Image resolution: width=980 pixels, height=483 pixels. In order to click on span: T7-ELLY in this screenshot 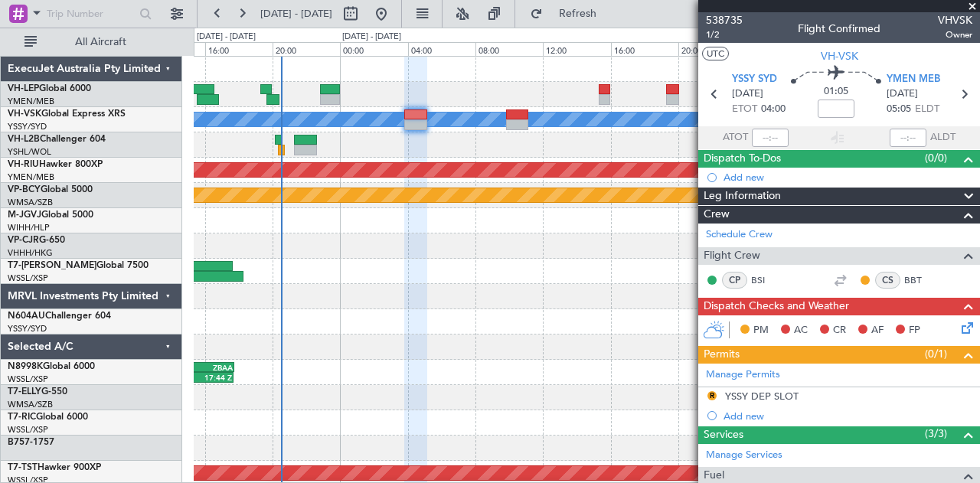, I will do `click(25, 392)`.